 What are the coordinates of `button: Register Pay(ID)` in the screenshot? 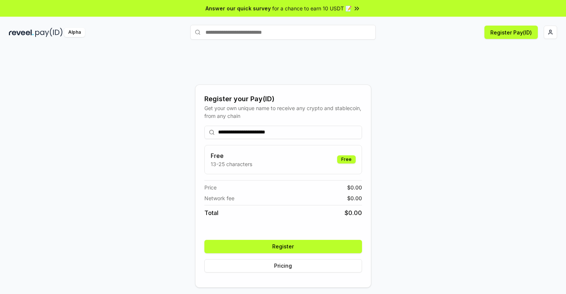 It's located at (511, 32).